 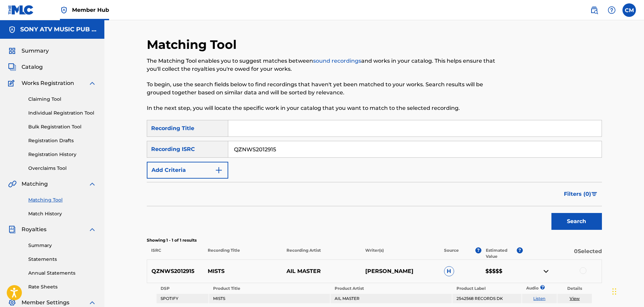 I want to click on a: CatalogCatalog, so click(x=25, y=67).